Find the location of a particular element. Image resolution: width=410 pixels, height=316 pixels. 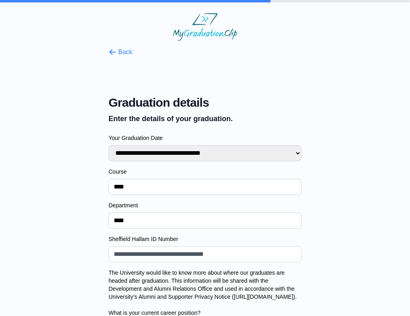

img: MyGraduationClip is located at coordinates (205, 27).